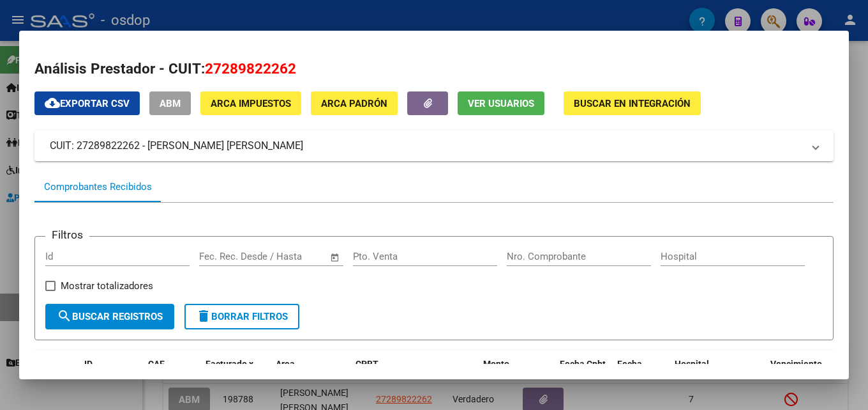  What do you see at coordinates (414, 379) in the screenshot?
I see `datatable-header-cell: CPBT` at bounding box center [414, 379].